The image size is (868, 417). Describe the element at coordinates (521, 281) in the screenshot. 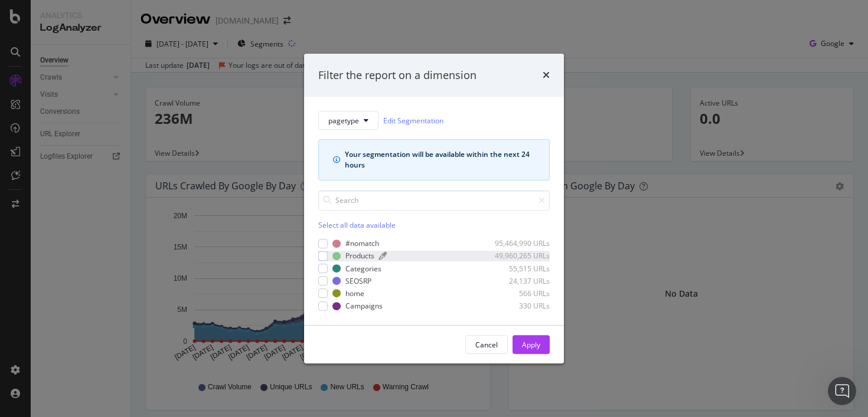

I see `div: 24,137 URLs` at that location.